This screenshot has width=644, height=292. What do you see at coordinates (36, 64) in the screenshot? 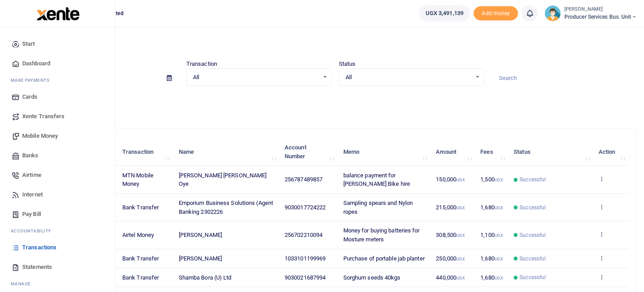
I see `span: Dashboard` at bounding box center [36, 64].